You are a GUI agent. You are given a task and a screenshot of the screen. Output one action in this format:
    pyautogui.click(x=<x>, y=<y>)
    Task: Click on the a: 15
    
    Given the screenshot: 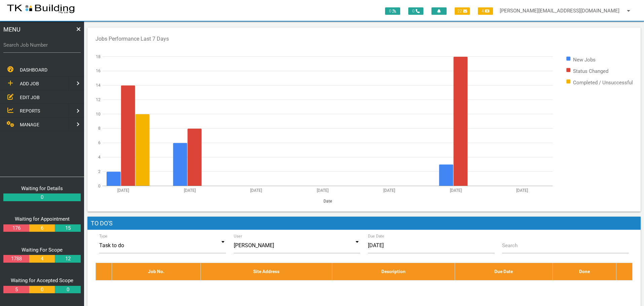 What is the action you would take?
    pyautogui.click(x=67, y=228)
    